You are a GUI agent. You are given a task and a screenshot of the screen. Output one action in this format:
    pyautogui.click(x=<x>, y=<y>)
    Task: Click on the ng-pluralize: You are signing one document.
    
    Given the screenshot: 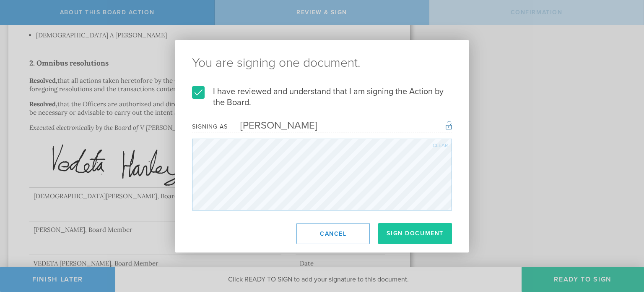 What is the action you would take?
    pyautogui.click(x=322, y=63)
    